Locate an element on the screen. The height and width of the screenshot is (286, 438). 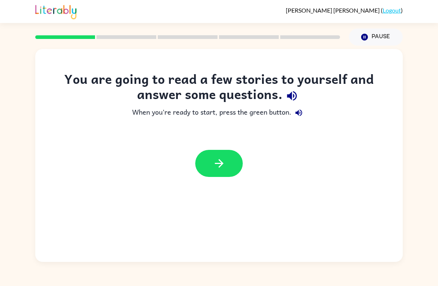
div: When you're ready to start, press the green button. is located at coordinates (219, 113).